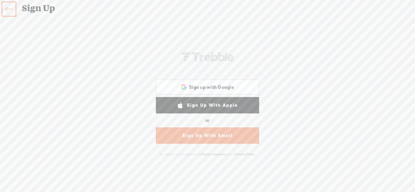  I want to click on a: Sign Up With Email, so click(207, 136).